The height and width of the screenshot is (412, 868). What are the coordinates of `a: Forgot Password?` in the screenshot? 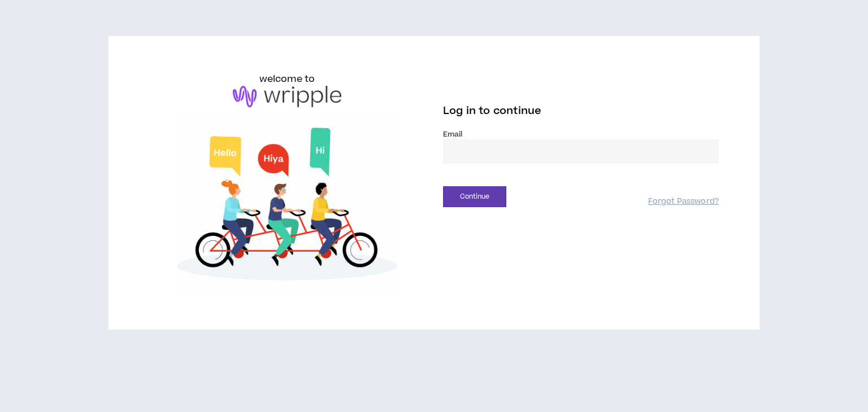 It's located at (683, 202).